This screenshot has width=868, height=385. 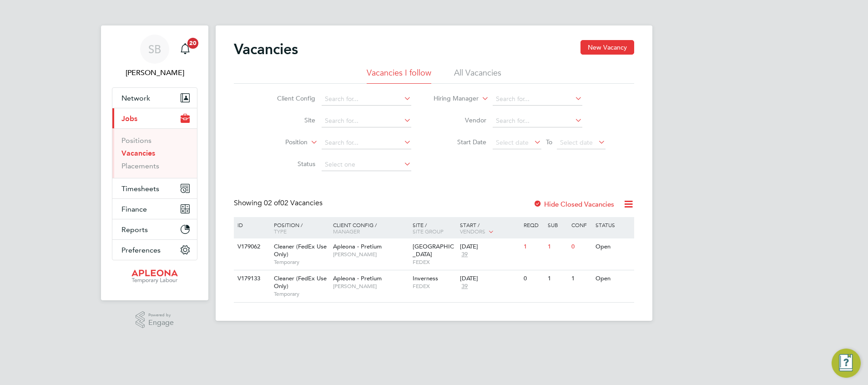 What do you see at coordinates (557, 225) in the screenshot?
I see `div: Sub` at bounding box center [557, 225].